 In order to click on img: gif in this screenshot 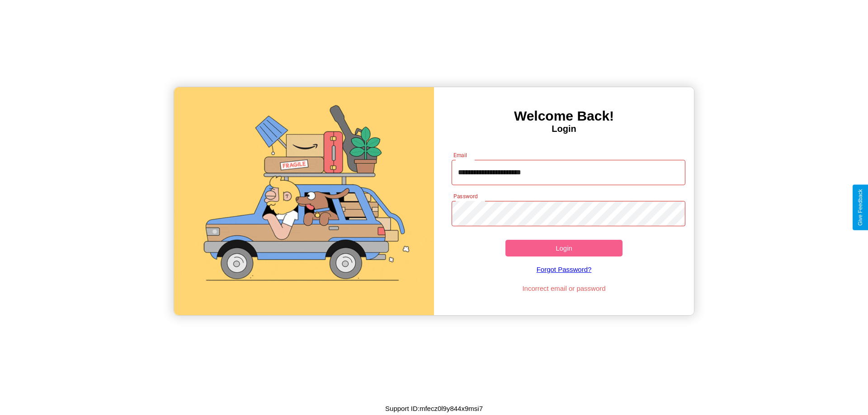, I will do `click(304, 201)`.